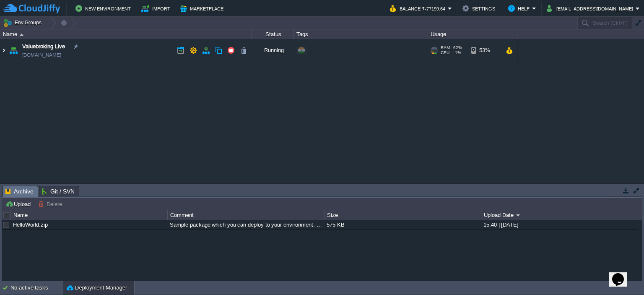  I want to click on div: 53%, so click(485, 51).